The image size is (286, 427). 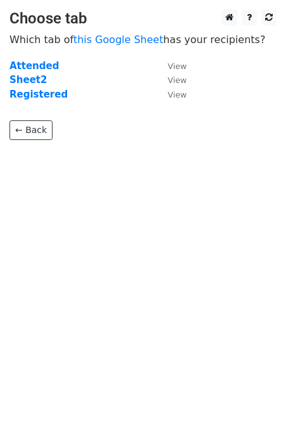 What do you see at coordinates (143, 18) in the screenshot?
I see `h3: Choose tab` at bounding box center [143, 18].